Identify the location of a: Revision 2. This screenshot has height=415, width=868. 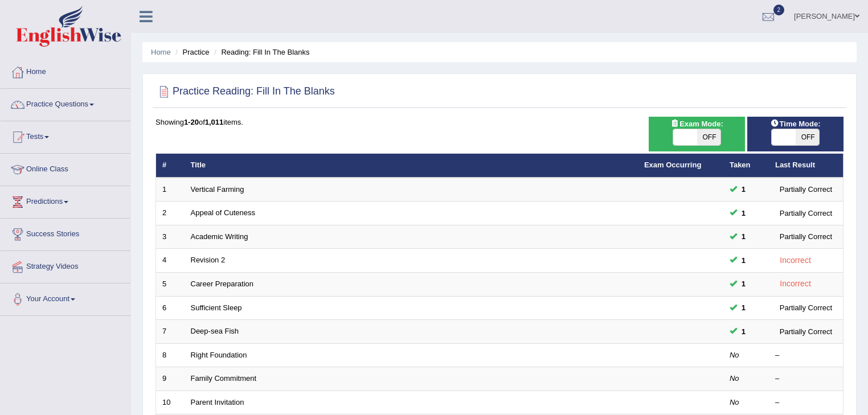
(208, 259).